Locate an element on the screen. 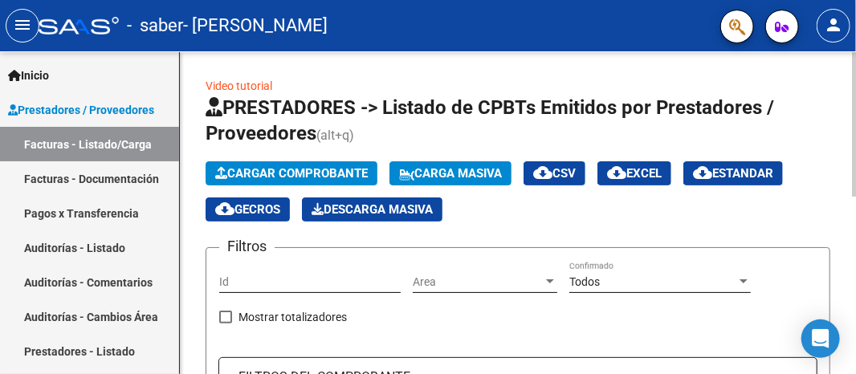 The width and height of the screenshot is (856, 374). h3: Filtros is located at coordinates (247, 247).